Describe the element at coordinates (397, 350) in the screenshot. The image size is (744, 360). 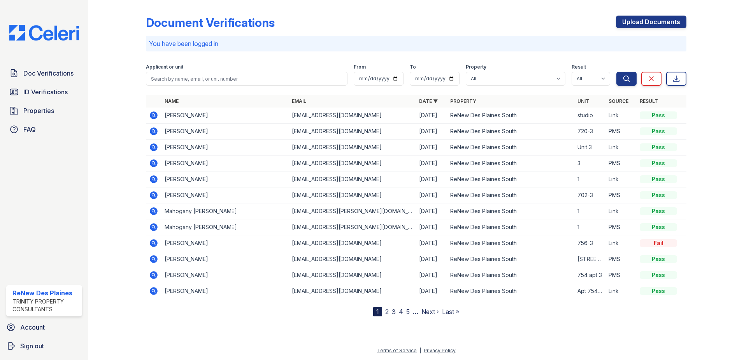
I see `a: Terms of Service` at that location.